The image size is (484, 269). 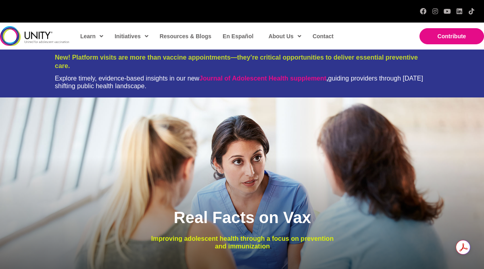 What do you see at coordinates (452, 36) in the screenshot?
I see `a: Contribute` at bounding box center [452, 36].